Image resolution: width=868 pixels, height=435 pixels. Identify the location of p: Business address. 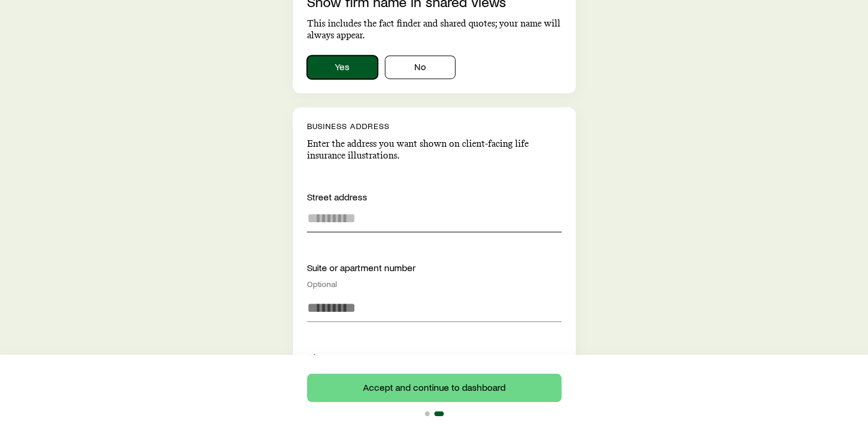
(434, 126).